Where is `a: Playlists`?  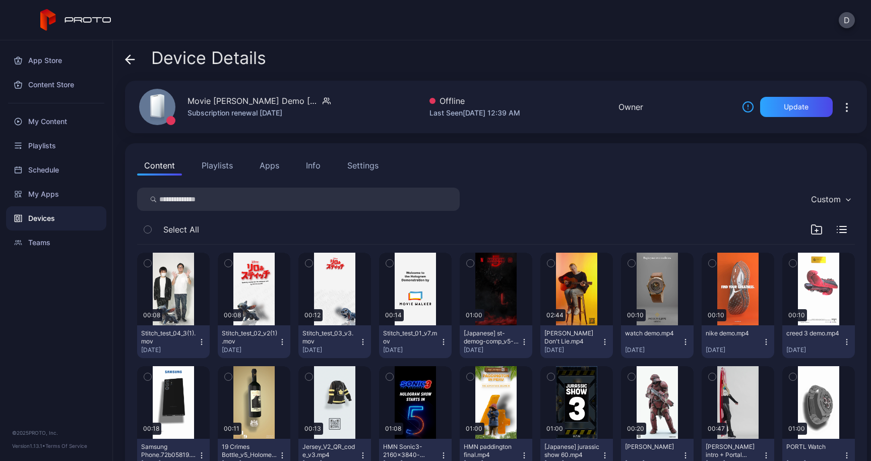 a: Playlists is located at coordinates (56, 146).